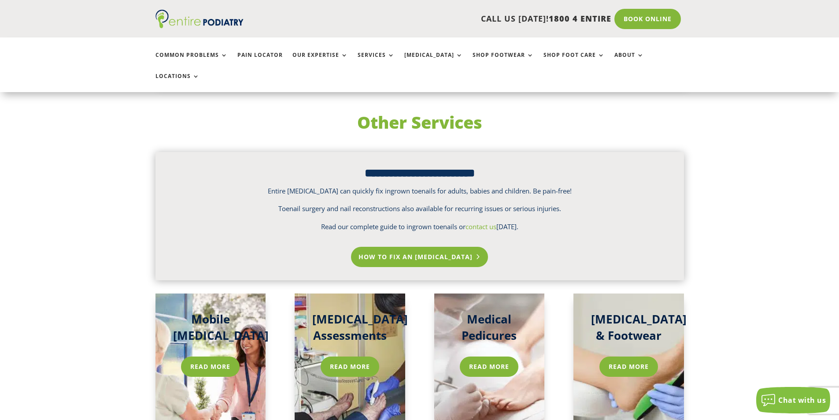 The image size is (839, 420). I want to click on a: Locations, so click(178, 82).